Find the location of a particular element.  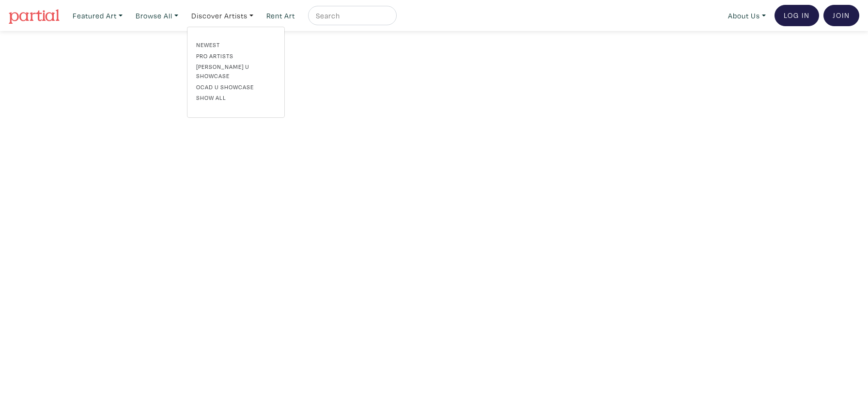

a: Rent Art is located at coordinates (280, 15).